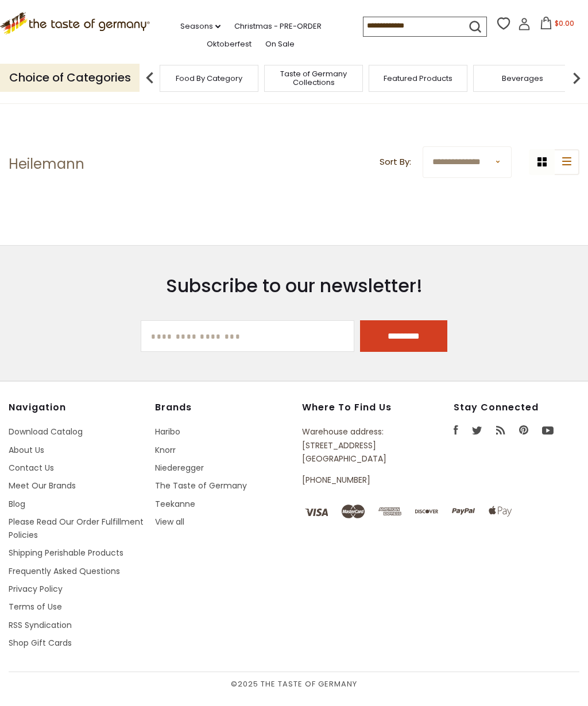  Describe the element at coordinates (209, 78) in the screenshot. I see `span: Food By Category` at that location.